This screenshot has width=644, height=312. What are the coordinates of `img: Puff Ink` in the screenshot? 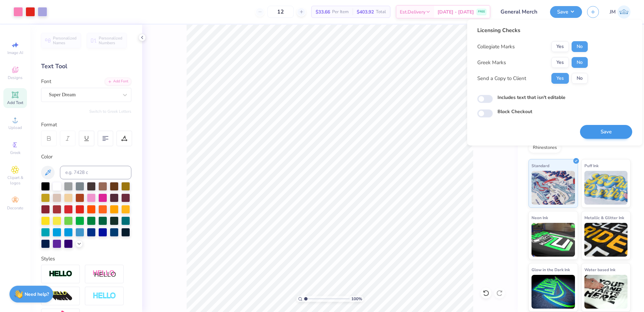 It's located at (606, 188).